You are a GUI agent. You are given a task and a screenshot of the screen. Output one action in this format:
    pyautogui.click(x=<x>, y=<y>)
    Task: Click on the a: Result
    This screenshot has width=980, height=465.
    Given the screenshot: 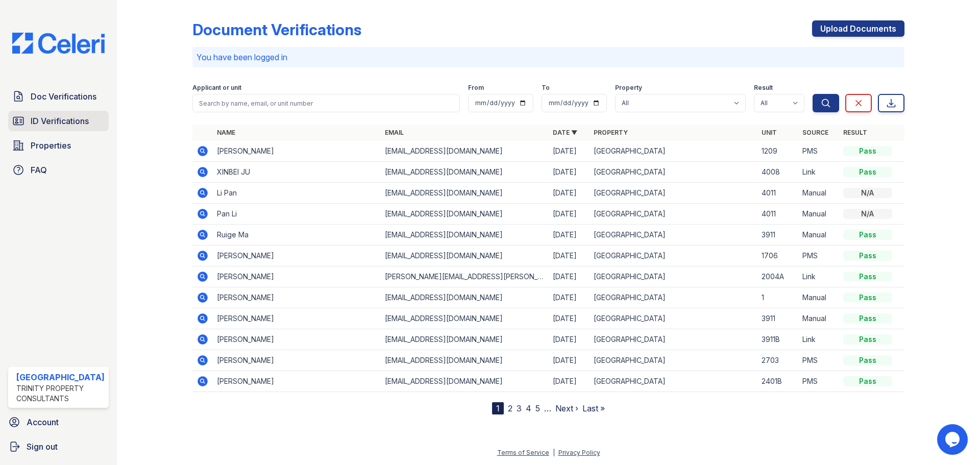 What is the action you would take?
    pyautogui.click(x=855, y=132)
    